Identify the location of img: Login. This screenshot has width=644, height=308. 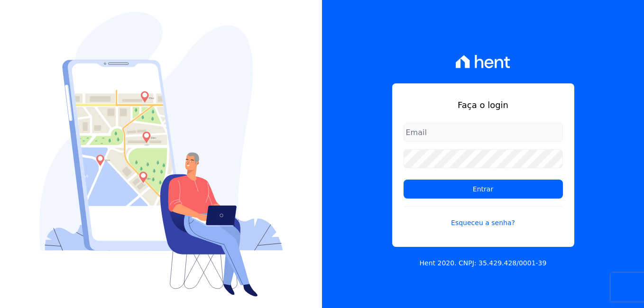
(161, 154).